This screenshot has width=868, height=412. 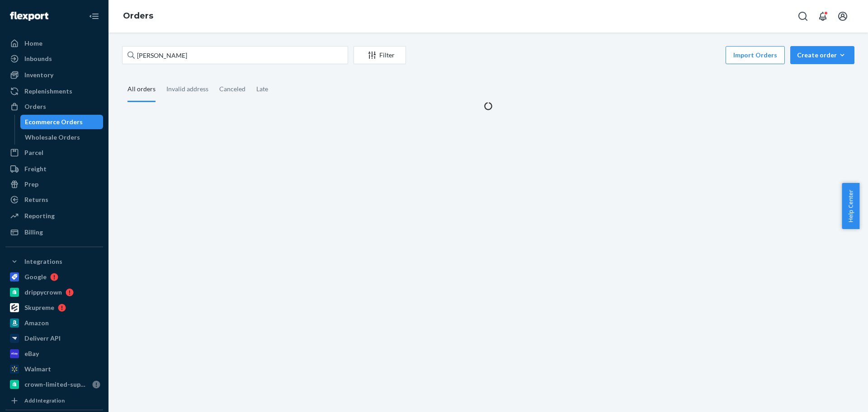 What do you see at coordinates (38, 59) in the screenshot?
I see `div: Inbounds` at bounding box center [38, 59].